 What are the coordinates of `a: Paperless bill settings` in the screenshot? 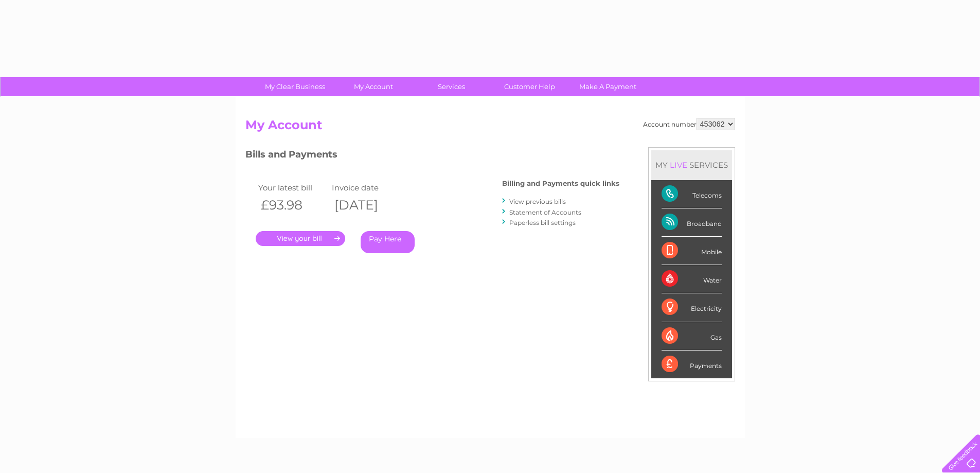 It's located at (542, 222).